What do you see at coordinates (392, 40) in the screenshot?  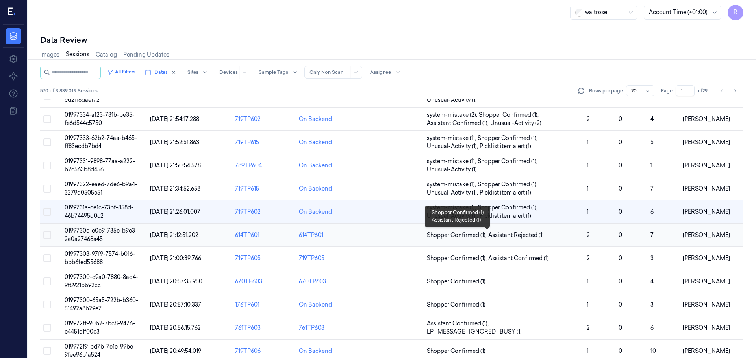 I see `div: Data Review` at bounding box center [392, 40].